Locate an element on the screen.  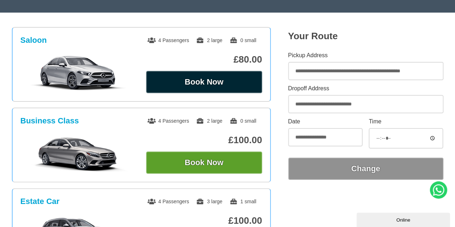
span: 3 large is located at coordinates (209, 201).